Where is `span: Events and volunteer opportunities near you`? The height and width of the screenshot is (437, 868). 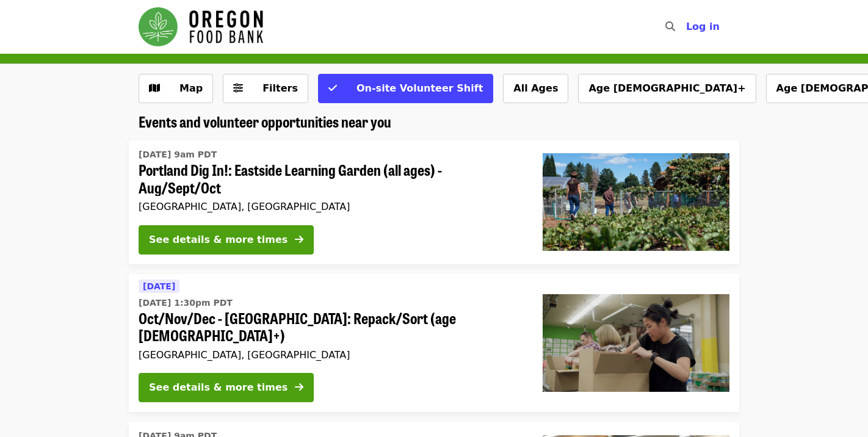
span: Events and volunteer opportunities near you is located at coordinates (265, 121).